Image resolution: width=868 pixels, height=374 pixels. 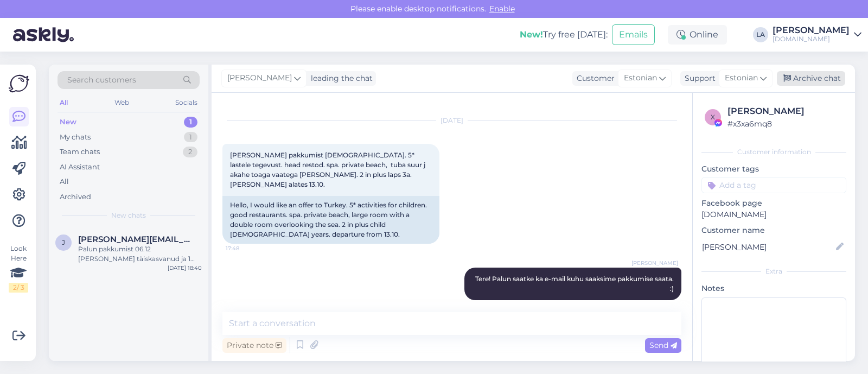 What do you see at coordinates (531, 34) in the screenshot?
I see `b: New!` at bounding box center [531, 34].